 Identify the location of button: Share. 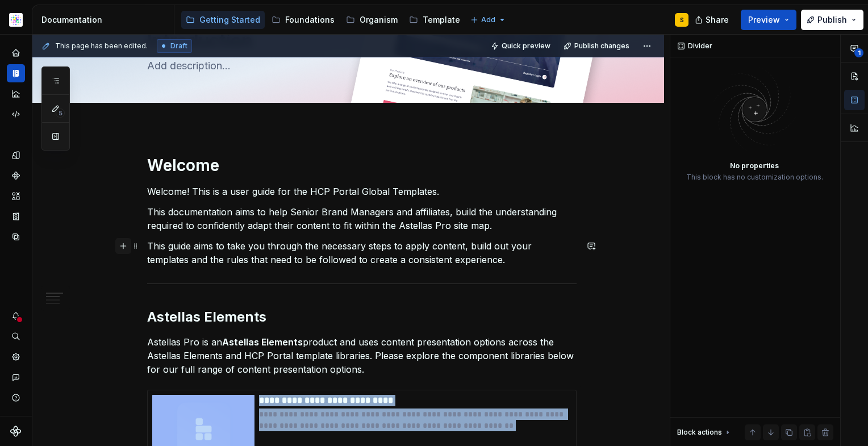
(713, 20).